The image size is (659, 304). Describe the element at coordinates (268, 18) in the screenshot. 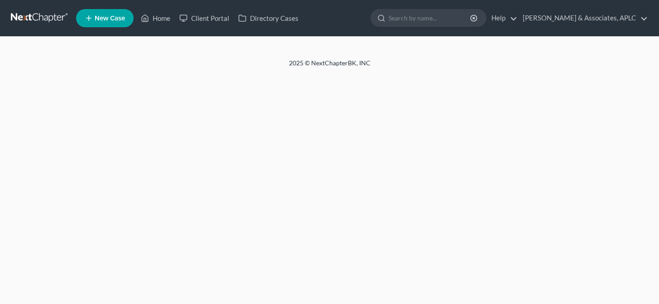

I see `a: Directory Cases` at that location.